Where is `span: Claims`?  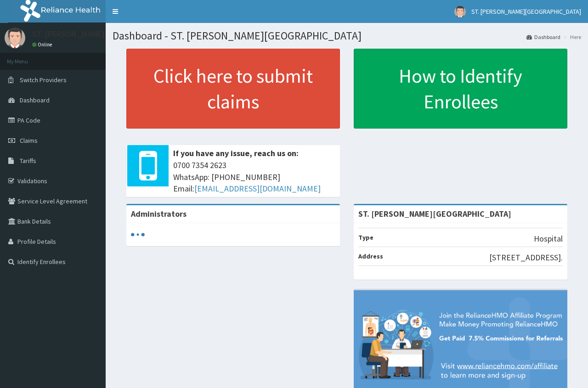
span: Claims is located at coordinates (29, 140).